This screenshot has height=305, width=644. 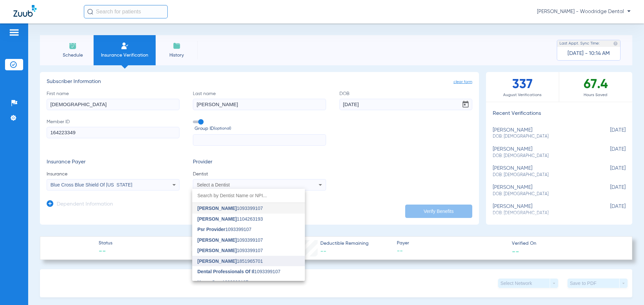 I want to click on span: Dental Professionals Of Il, so click(x=226, y=272).